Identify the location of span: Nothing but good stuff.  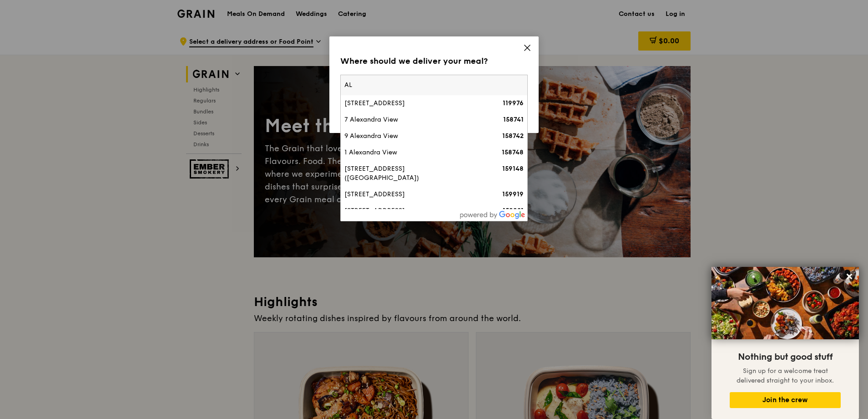
(785, 357).